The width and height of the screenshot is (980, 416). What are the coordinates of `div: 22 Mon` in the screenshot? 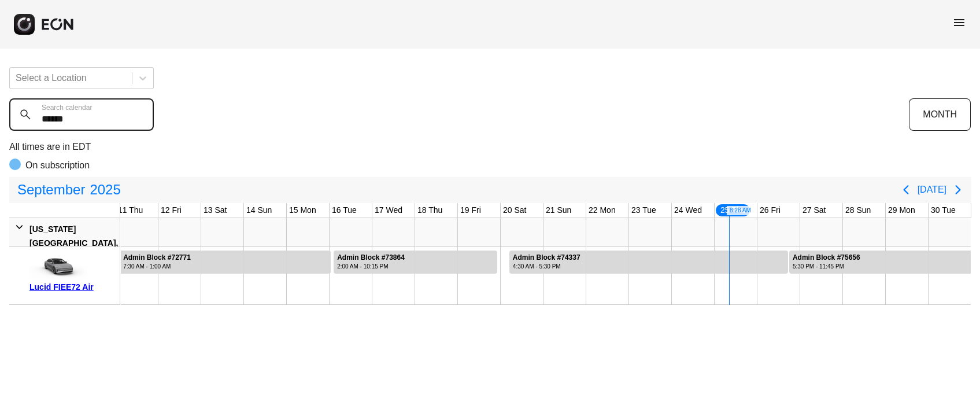 It's located at (602, 210).